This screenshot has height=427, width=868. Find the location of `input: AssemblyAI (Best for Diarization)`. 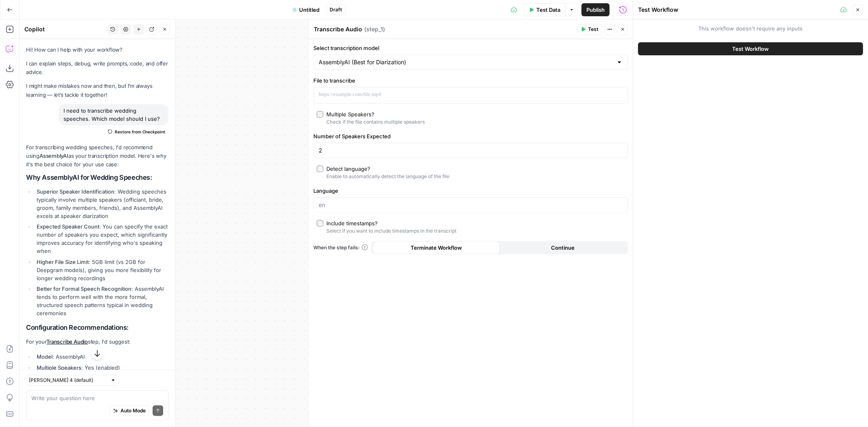

input: AssemblyAI (Best for Diarization) is located at coordinates (466, 62).